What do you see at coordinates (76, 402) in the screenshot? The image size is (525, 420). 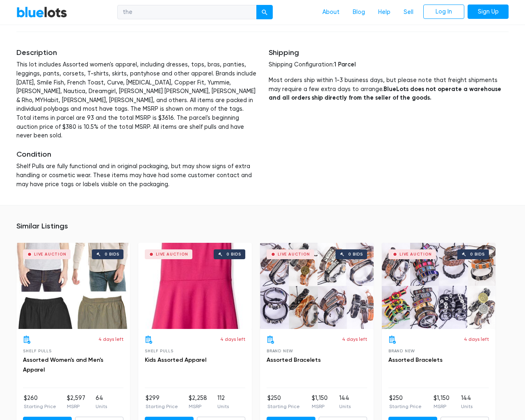 I see `li: $2,597` at bounding box center [76, 402].